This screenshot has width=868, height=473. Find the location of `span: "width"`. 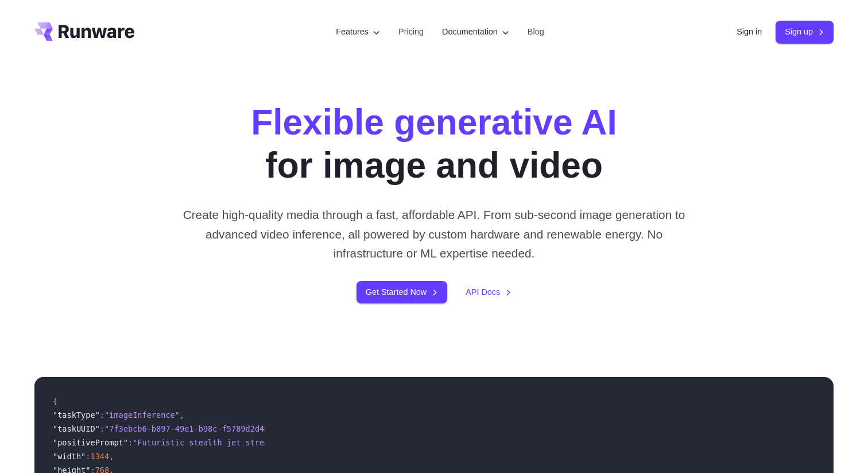

span: "width" is located at coordinates (69, 456).